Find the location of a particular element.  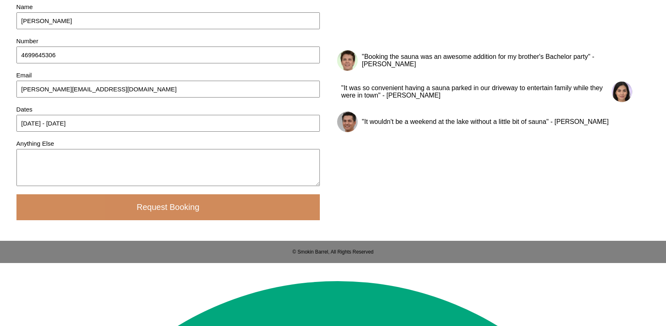

div: Number is located at coordinates (168, 41).